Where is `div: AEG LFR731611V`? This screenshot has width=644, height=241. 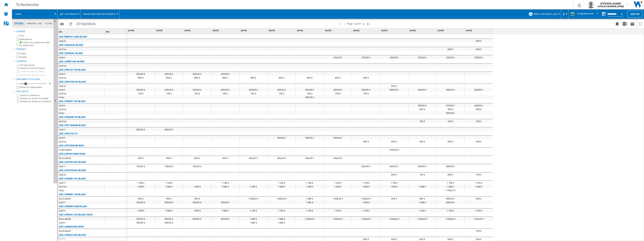 div: AEG LFR731611V is located at coordinates (68, 133).